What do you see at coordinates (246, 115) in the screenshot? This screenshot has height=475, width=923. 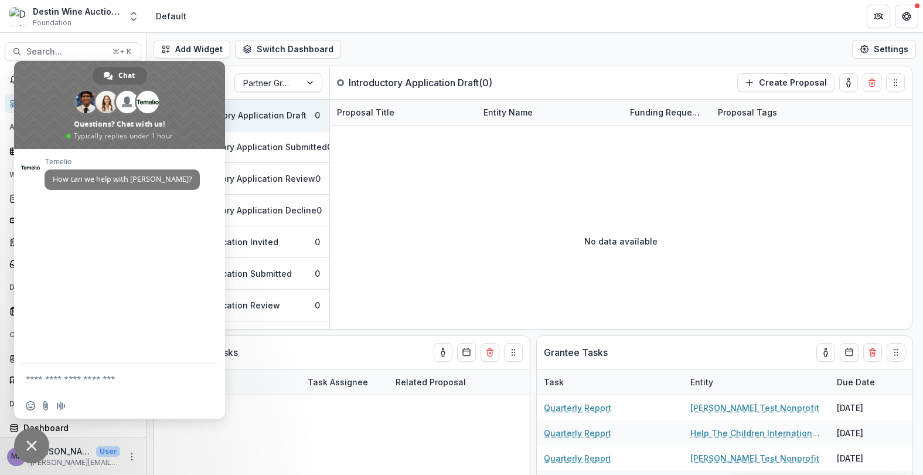 I see `div: Introductory Application Draft` at bounding box center [246, 115].